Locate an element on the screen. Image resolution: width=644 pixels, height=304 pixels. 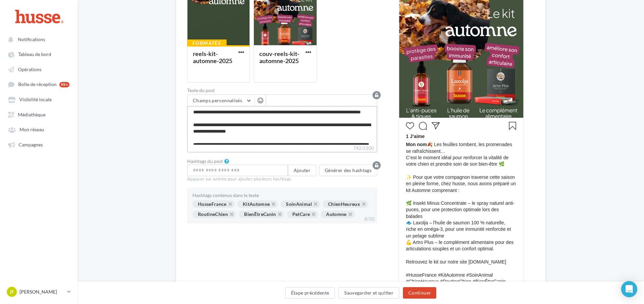
svg: Partager la publication is located at coordinates (436, 126).